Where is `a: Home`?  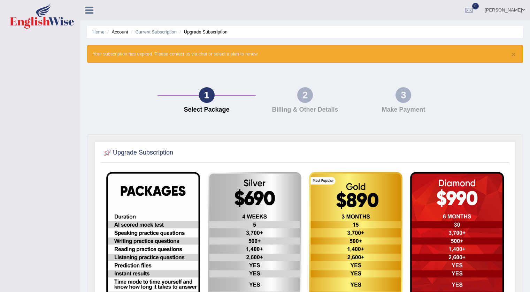 a: Home is located at coordinates (98, 32).